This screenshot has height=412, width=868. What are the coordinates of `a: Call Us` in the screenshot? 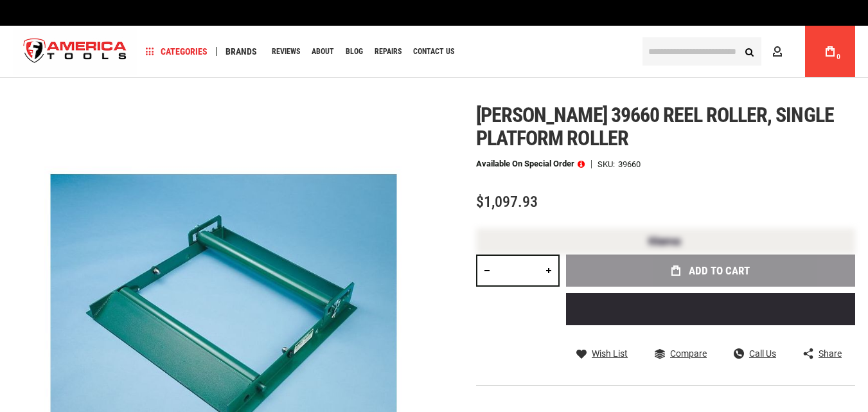 It's located at (755, 353).